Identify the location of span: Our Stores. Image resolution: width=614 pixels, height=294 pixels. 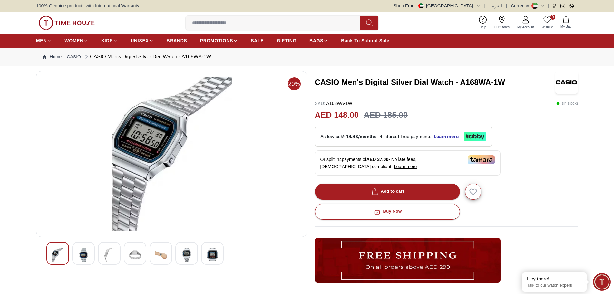
(502, 27).